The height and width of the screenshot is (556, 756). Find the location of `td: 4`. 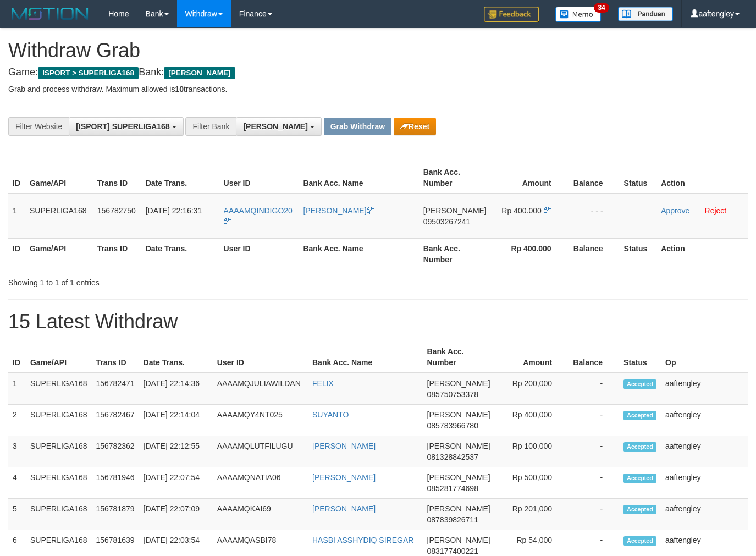

td: 4 is located at coordinates (17, 483).